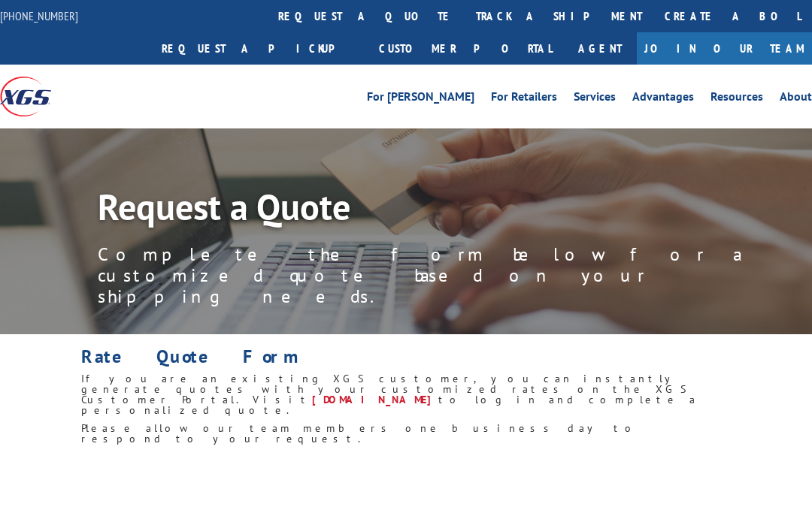 This screenshot has width=812, height=531. Describe the element at coordinates (436, 211) in the screenshot. I see `h1: Request a Quote` at that location.